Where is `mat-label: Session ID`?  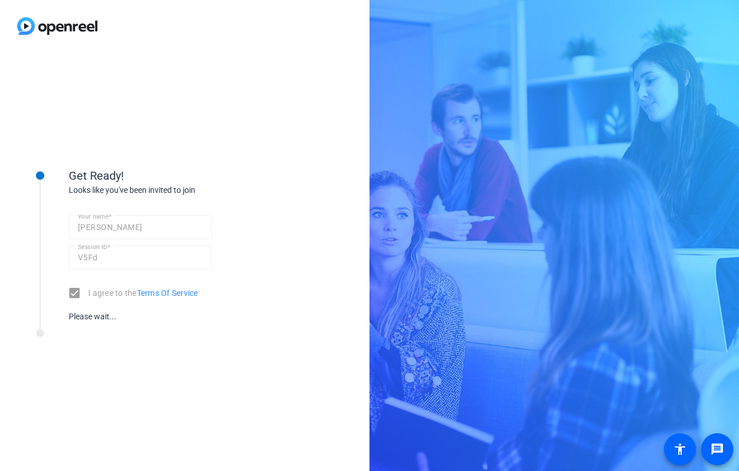
mat-label: Session ID is located at coordinates (92, 247).